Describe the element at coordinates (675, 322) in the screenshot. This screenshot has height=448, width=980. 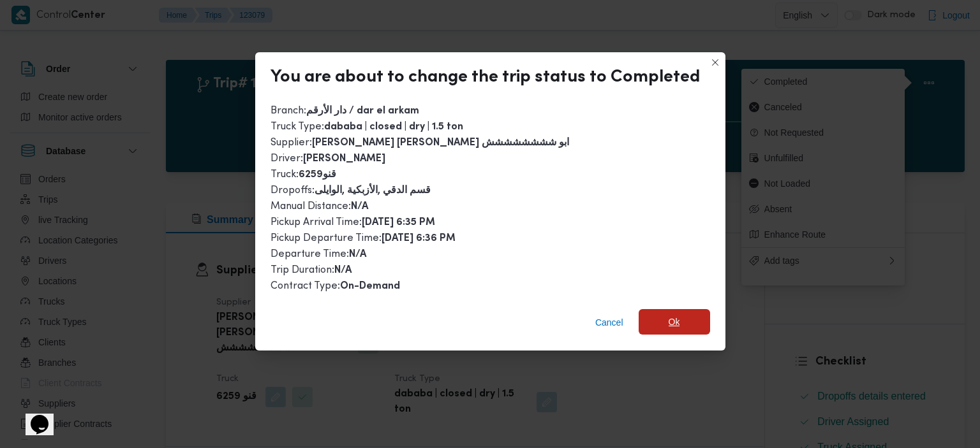
I see `button: Ok` at that location.